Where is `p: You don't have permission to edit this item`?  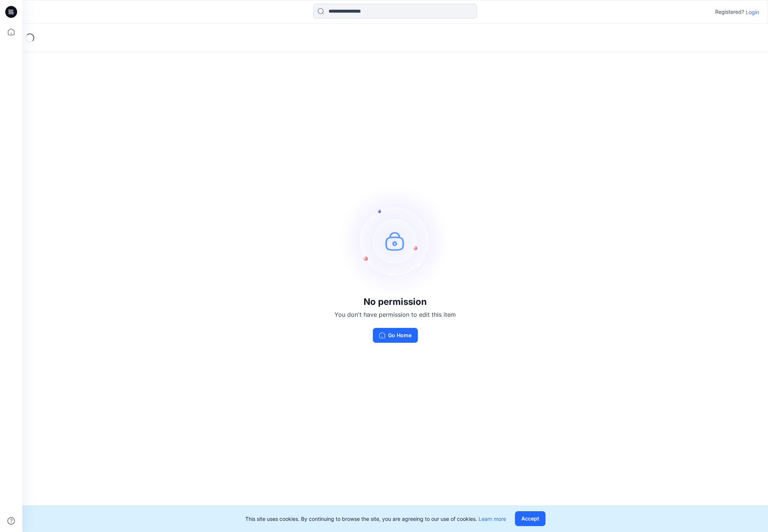 p: You don't have permission to edit this item is located at coordinates (395, 315).